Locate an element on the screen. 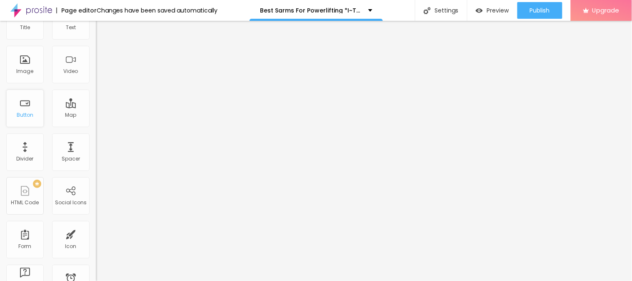  img: view-1.svg is located at coordinates (479, 10).